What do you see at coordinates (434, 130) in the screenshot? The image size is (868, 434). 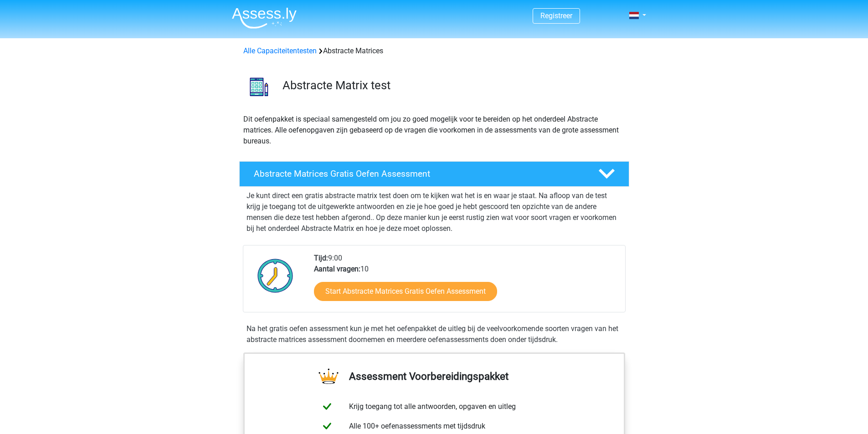 I see `p: Dit oefenpakket is speciaal samengesteld om jou zo goed mogelijk voor te bereiden op het onderdee...` at bounding box center [434, 130].